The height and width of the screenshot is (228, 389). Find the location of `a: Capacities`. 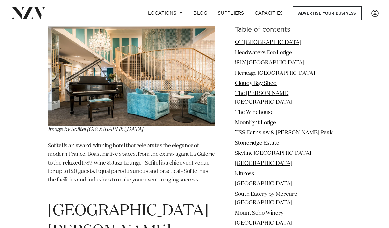

a: Capacities is located at coordinates (269, 13).